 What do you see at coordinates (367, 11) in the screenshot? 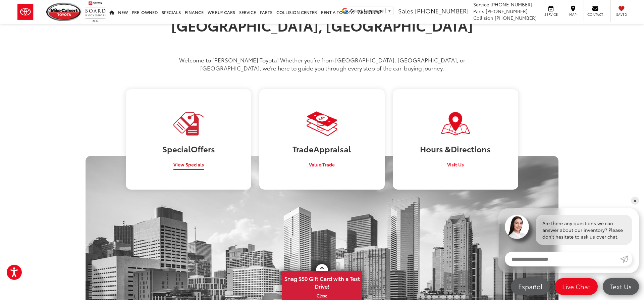
I see `span: Select Language` at bounding box center [367, 11].